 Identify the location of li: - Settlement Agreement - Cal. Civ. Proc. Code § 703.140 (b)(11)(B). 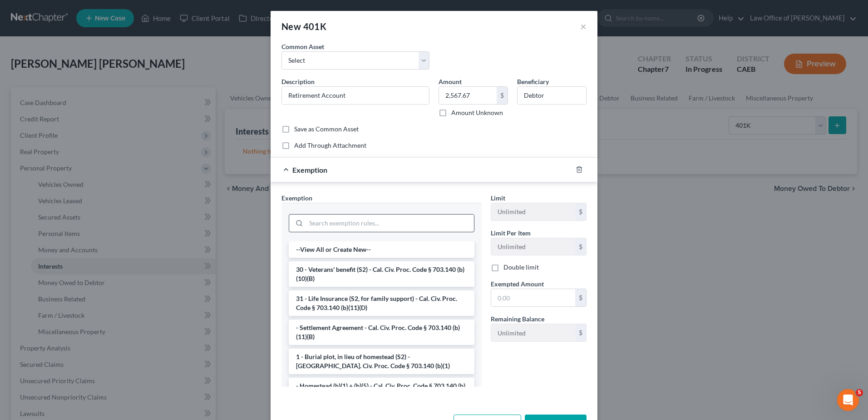
(381, 332).